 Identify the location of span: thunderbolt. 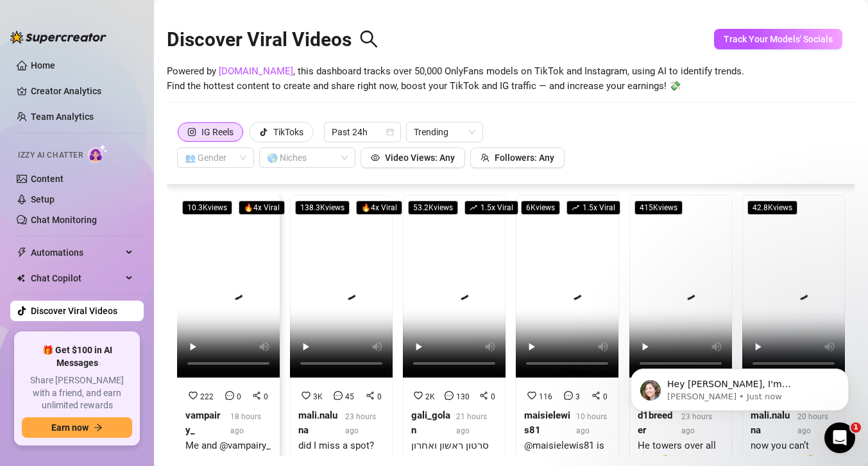
(22, 253).